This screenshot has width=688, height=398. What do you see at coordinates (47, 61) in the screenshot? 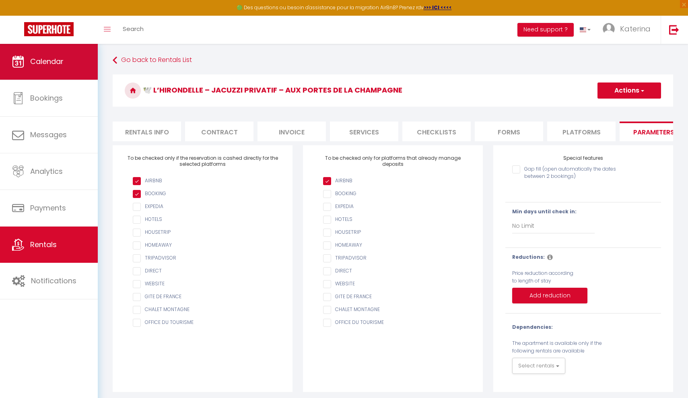
I see `span: Calendar` at bounding box center [47, 61].